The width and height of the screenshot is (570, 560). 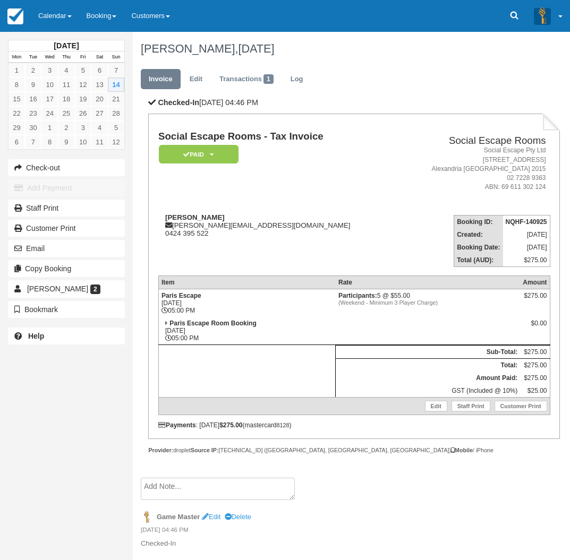 What do you see at coordinates (479, 248) in the screenshot?
I see `th: Booking Date:` at bounding box center [479, 248].